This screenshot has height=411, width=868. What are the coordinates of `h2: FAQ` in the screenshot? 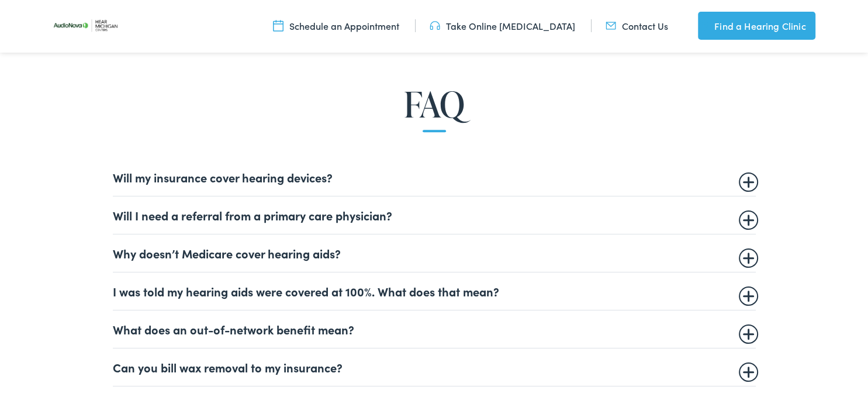 It's located at (434, 104).